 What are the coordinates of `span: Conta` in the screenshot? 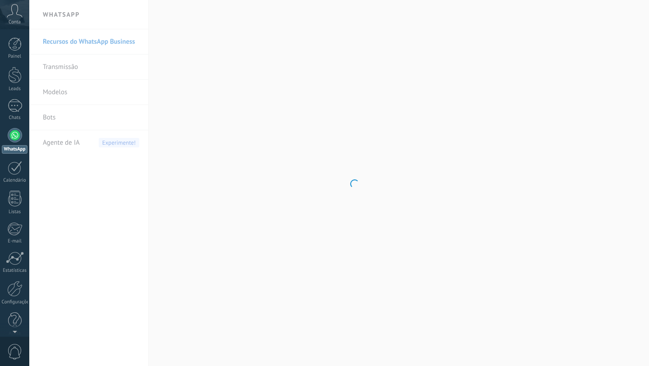 It's located at (14, 22).